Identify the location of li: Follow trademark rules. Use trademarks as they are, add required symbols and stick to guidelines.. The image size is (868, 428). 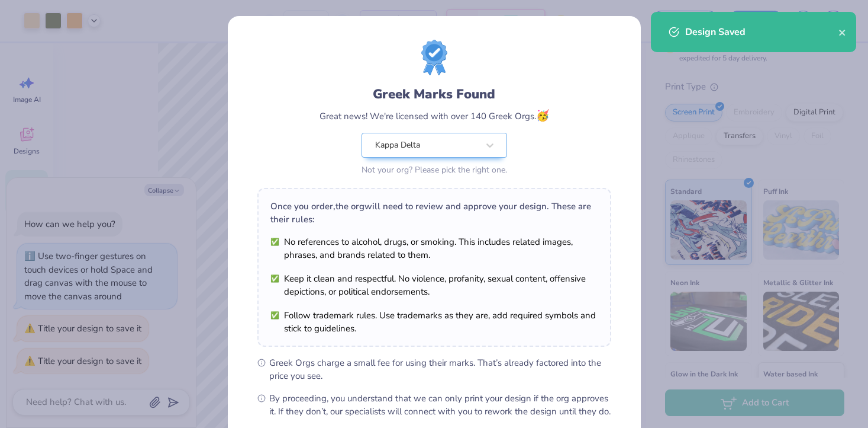
(434, 321).